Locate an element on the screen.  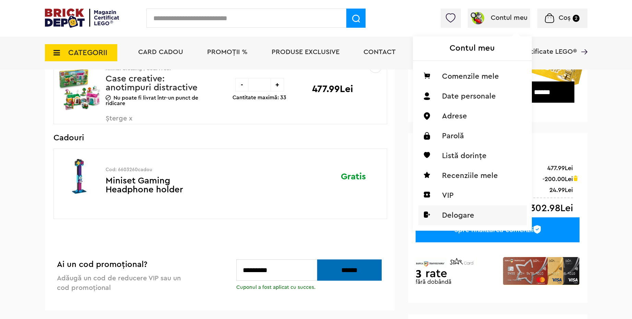
a: Card Cadou is located at coordinates (160, 52).